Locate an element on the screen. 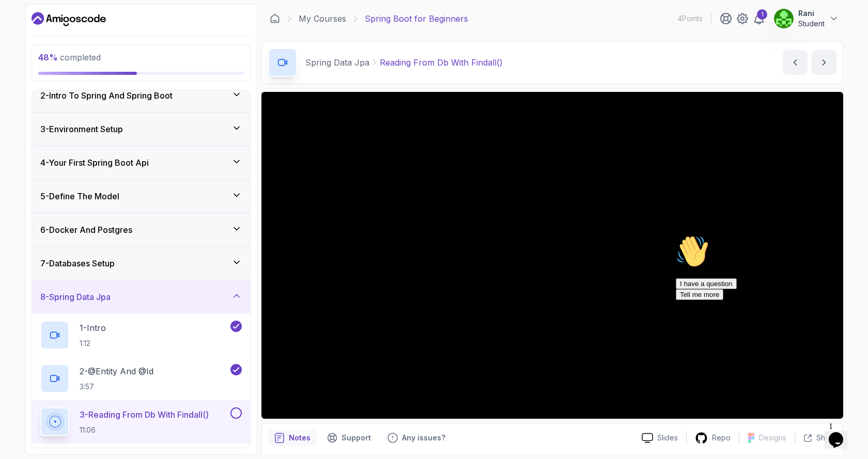 The width and height of the screenshot is (868, 459). h3: 4 - Your First Spring Boot Api is located at coordinates (95, 163).